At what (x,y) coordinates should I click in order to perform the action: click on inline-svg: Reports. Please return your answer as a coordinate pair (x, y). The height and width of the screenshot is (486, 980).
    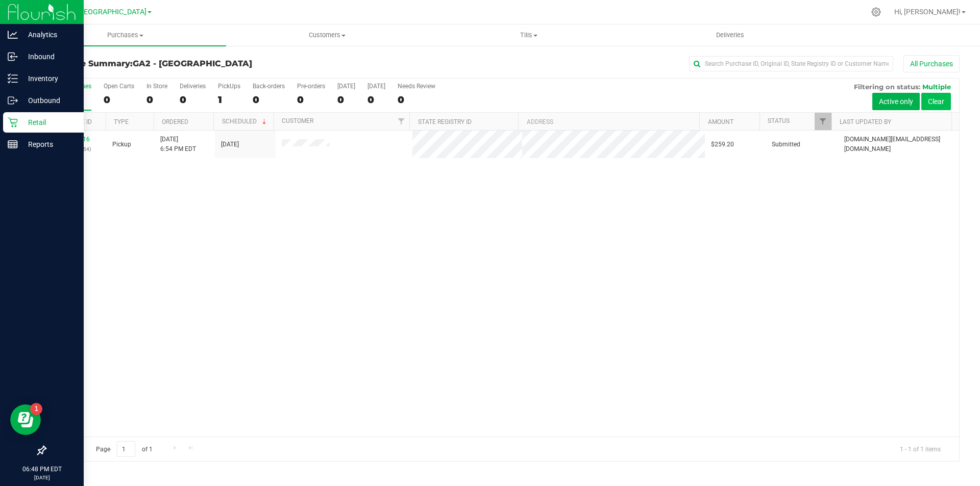
    Looking at the image, I should click on (13, 144).